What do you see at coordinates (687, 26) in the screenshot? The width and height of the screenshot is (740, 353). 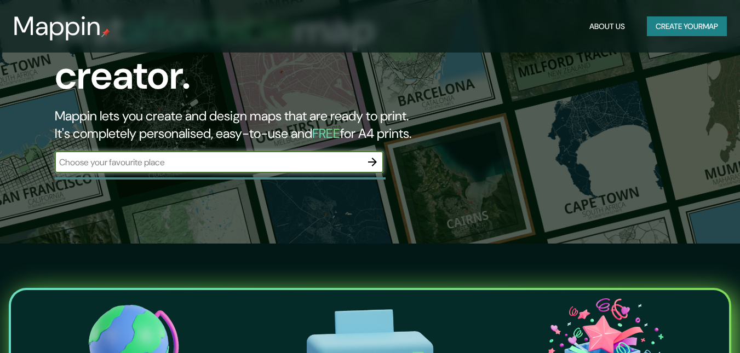 I see `button: Create yourmap` at bounding box center [687, 26].